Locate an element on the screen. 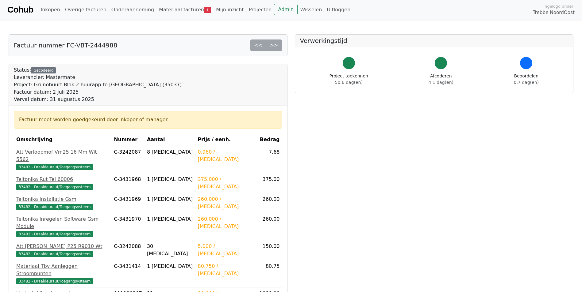  a: Inkopen is located at coordinates (50, 10).